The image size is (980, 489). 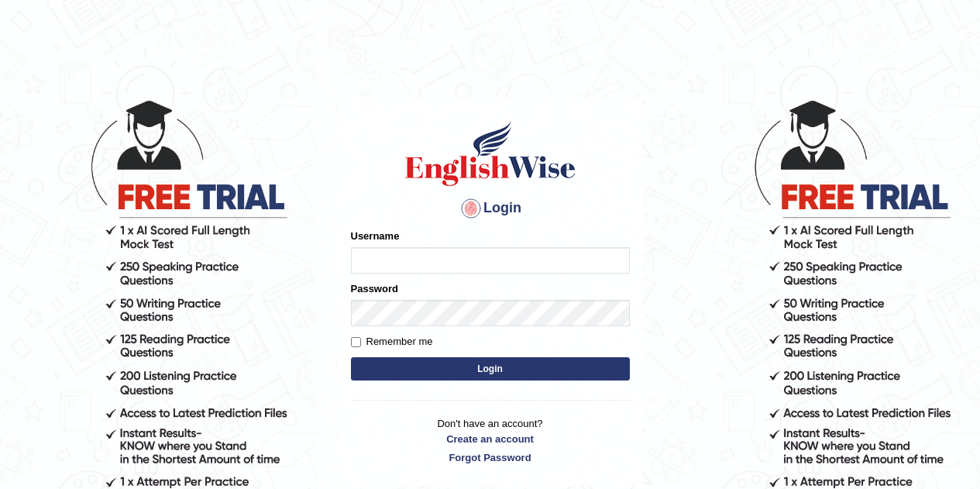 What do you see at coordinates (490, 208) in the screenshot?
I see `h4: Login` at bounding box center [490, 208].